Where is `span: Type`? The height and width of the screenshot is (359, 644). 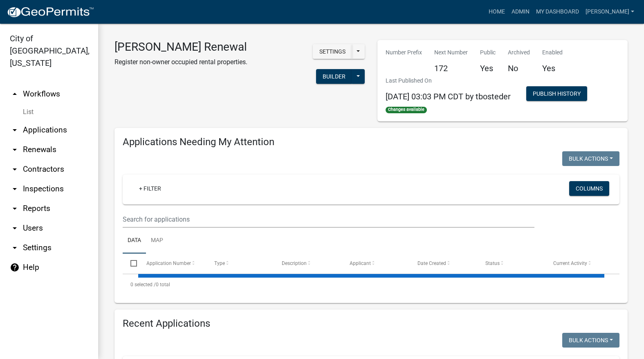 span: Type is located at coordinates (219, 264).